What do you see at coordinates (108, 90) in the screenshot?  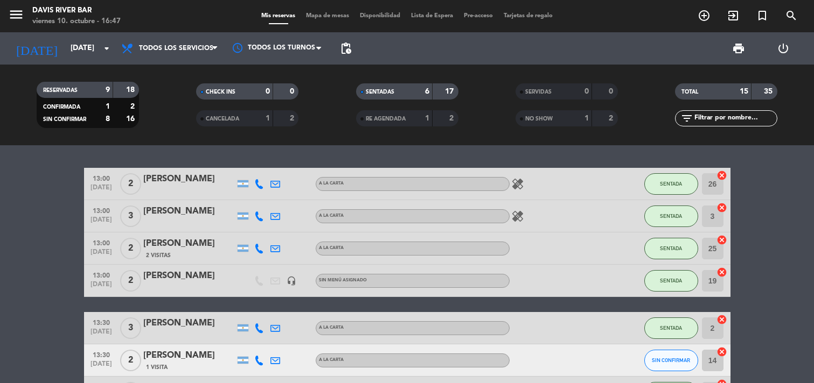 I see `strong: 9` at bounding box center [108, 90].